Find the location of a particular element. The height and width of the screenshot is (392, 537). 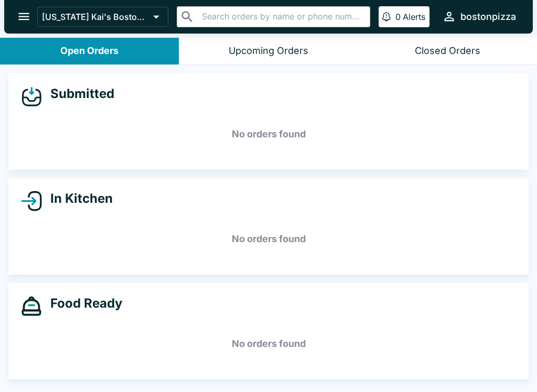

button: bostonpizza is located at coordinates (479, 16).